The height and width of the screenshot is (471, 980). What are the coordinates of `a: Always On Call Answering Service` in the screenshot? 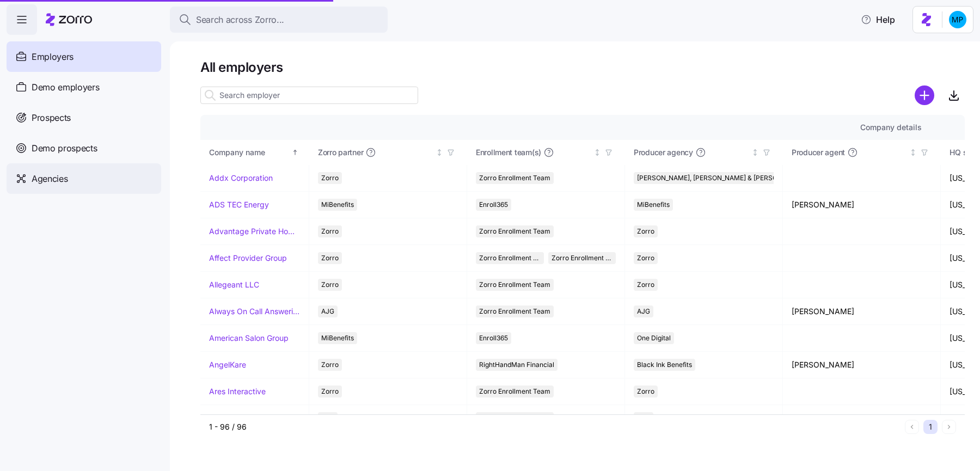 It's located at (254, 312).